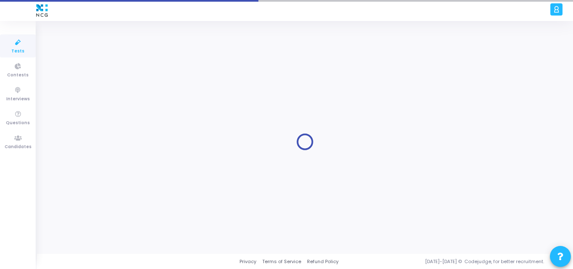 The width and height of the screenshot is (573, 269). What do you see at coordinates (18, 123) in the screenshot?
I see `span: Questions` at bounding box center [18, 123].